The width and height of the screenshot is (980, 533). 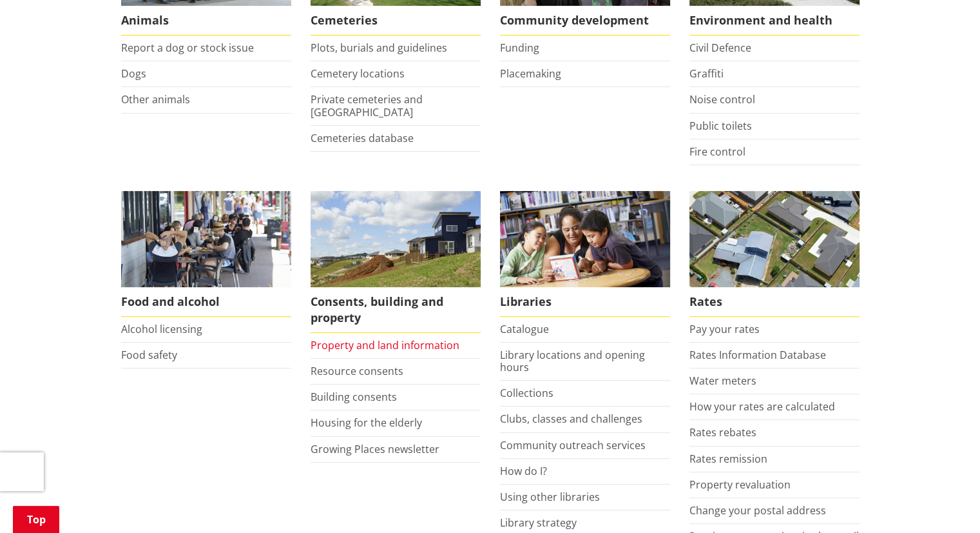 What do you see at coordinates (758, 354) in the screenshot?
I see `a: Rates Information Database` at bounding box center [758, 354].